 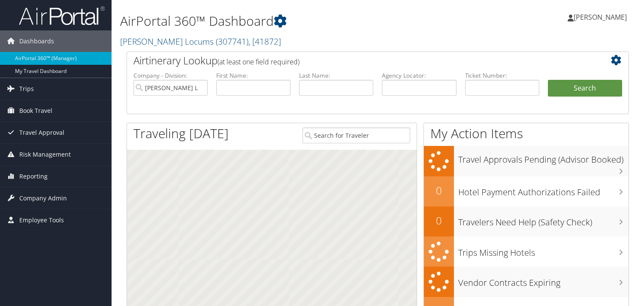 What do you see at coordinates (336, 75) in the screenshot?
I see `label: Last Name:` at bounding box center [336, 75].